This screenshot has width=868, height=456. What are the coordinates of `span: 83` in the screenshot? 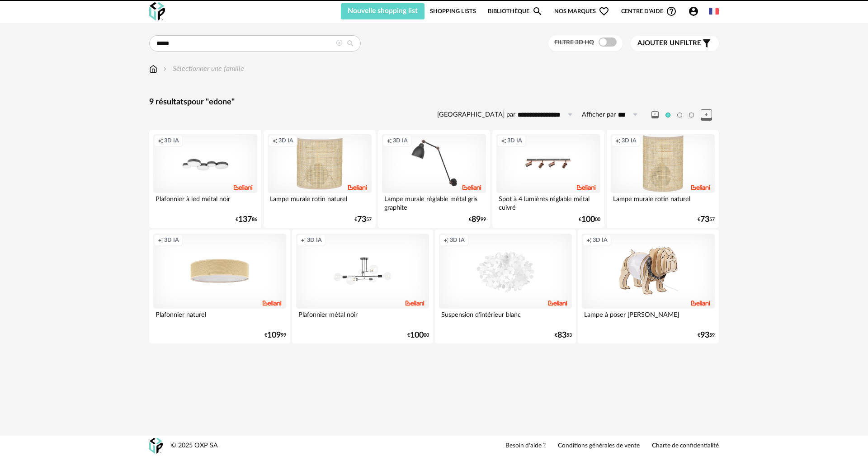 It's located at (562, 335).